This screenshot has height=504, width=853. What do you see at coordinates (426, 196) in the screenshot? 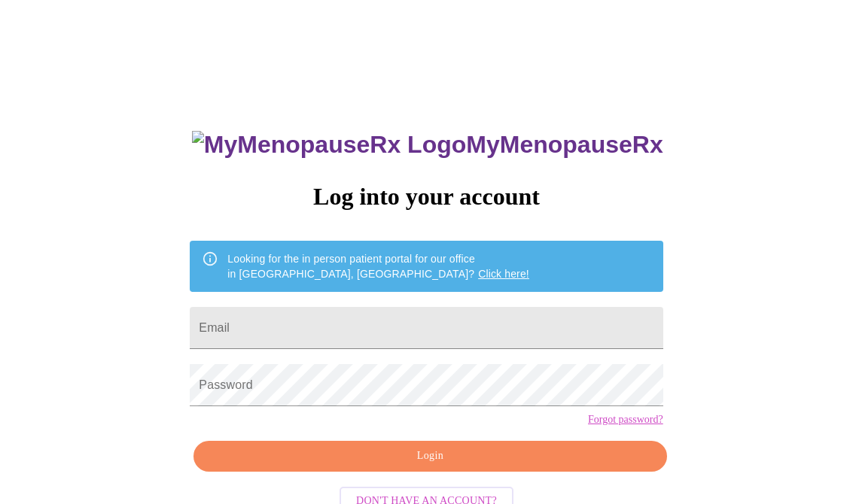
I see `h3: Log into your account` at bounding box center [426, 196].